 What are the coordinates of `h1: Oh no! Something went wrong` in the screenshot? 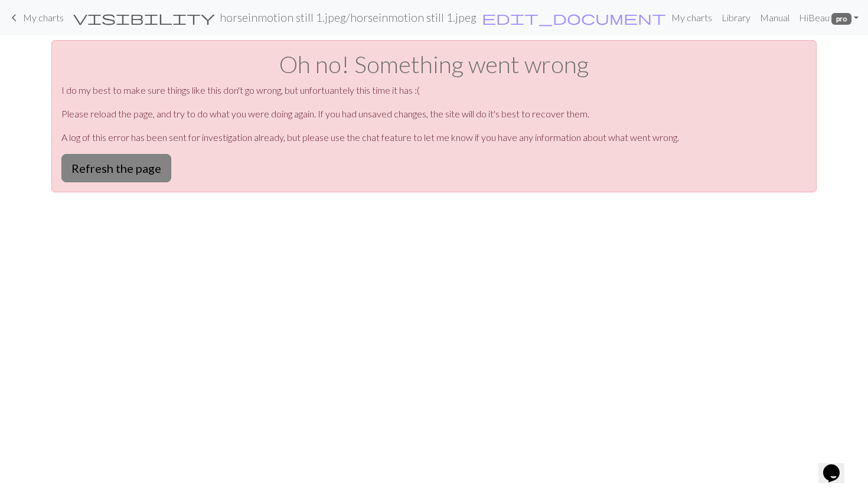 It's located at (434, 64).